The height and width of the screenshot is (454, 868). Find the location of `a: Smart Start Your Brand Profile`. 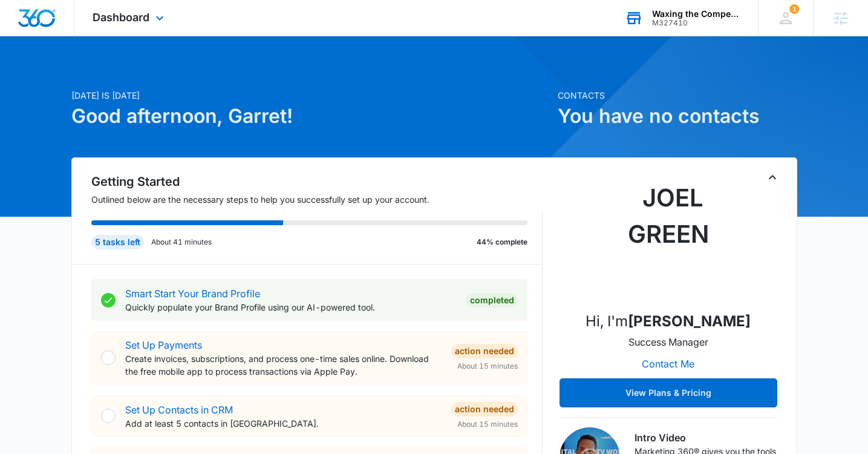

a: Smart Start Your Brand Profile is located at coordinates (193, 293).